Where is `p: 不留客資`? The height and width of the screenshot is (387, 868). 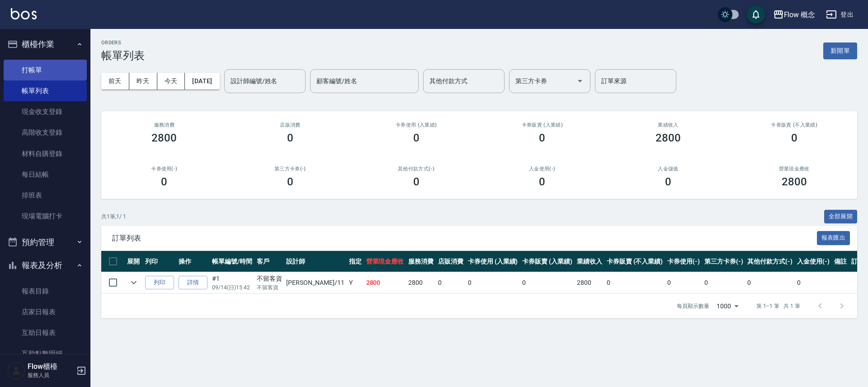 p: 不留客資 is located at coordinates (270, 287).